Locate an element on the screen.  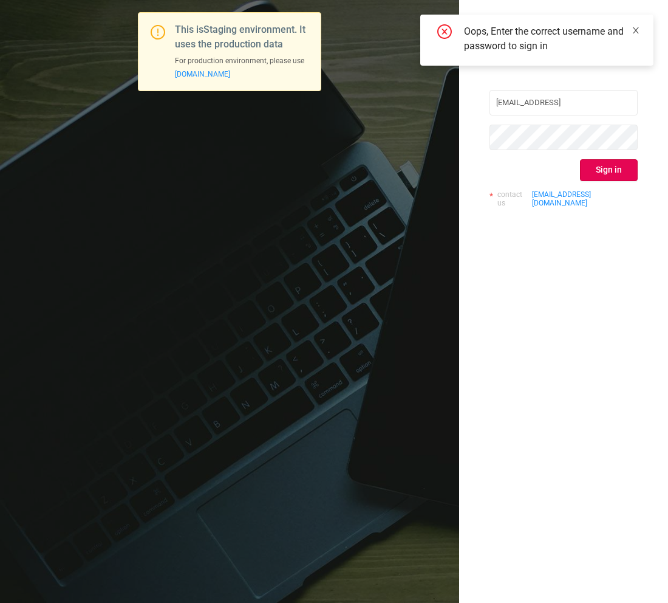
div: Oops, Enter the correct username and password to sign in is located at coordinates (552, 39).